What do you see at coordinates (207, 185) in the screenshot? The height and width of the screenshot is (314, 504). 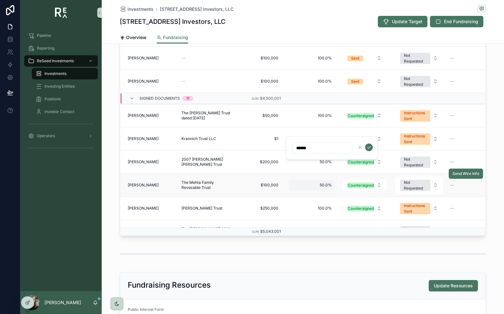 I see `span: The Mehta Family Revocable Trust` at bounding box center [207, 185].